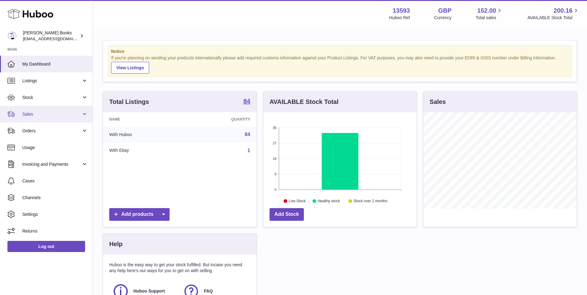 This screenshot has width=587, height=295. What do you see at coordinates (275, 143) in the screenshot?
I see `text: 27` at bounding box center [275, 143].